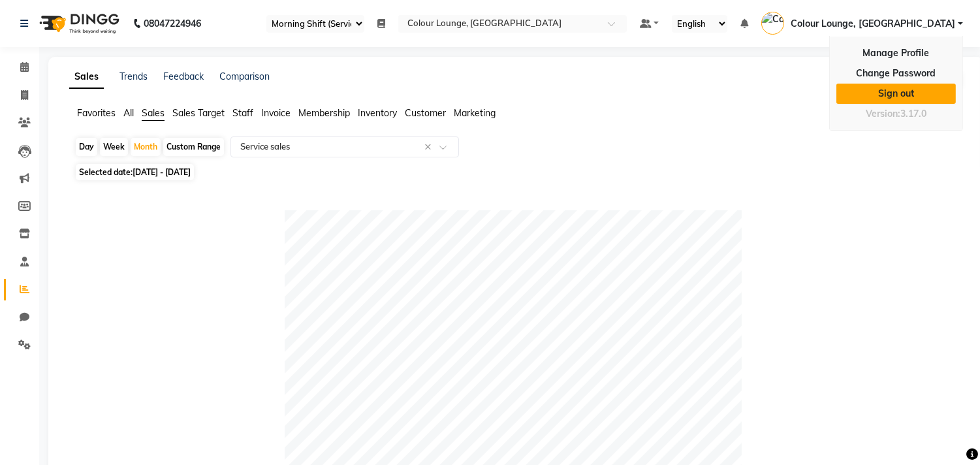 The width and height of the screenshot is (980, 465). Describe the element at coordinates (145, 147) in the screenshot. I see `div: Month` at that location.